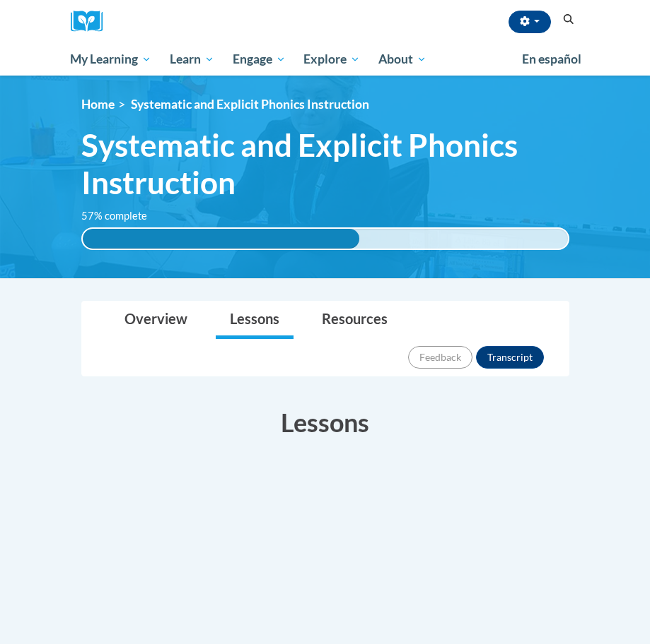  What do you see at coordinates (325, 60) in the screenshot?
I see `div: Main menu` at bounding box center [325, 60].